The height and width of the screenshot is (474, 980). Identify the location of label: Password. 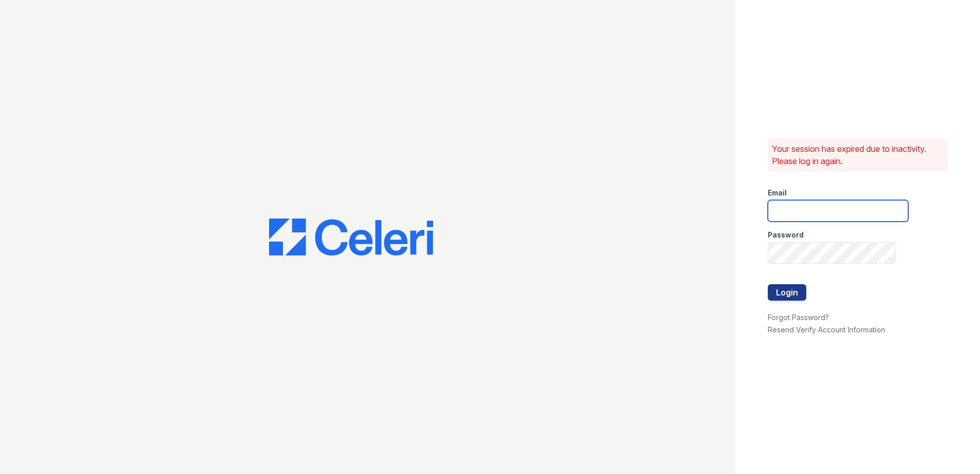
(786, 235).